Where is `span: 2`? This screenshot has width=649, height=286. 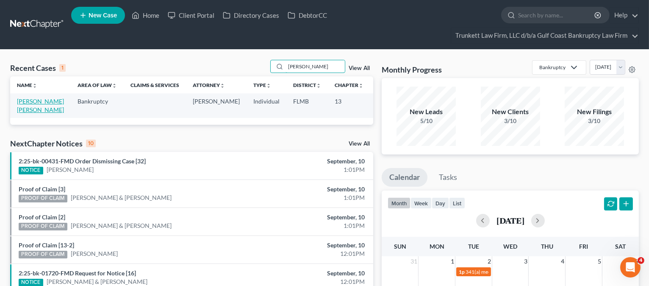
span: 2 is located at coordinates (489, 261).